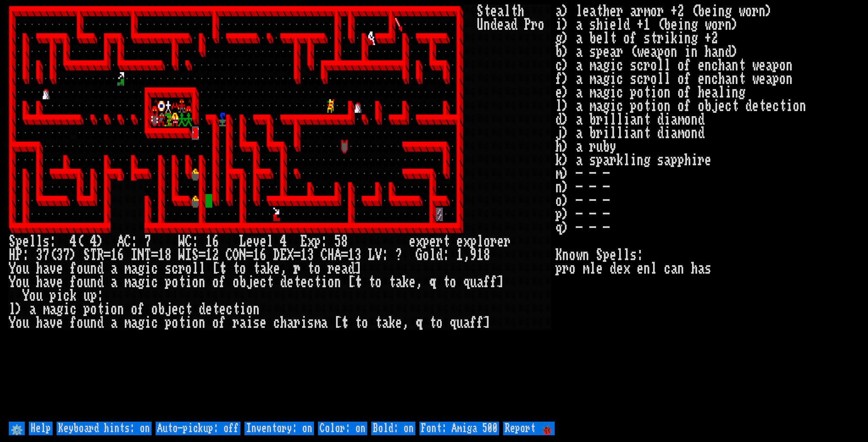 Image resolution: width=868 pixels, height=442 pixels. What do you see at coordinates (243, 255) in the screenshot?
I see `div: N` at bounding box center [243, 255].